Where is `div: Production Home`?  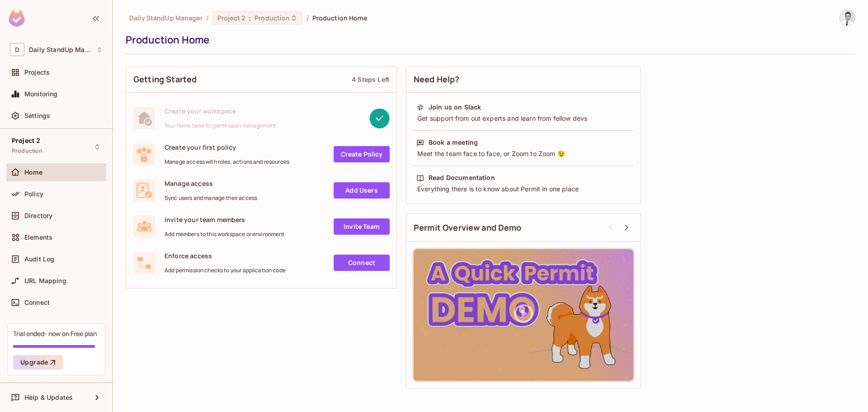
div: Production Home is located at coordinates (488, 40).